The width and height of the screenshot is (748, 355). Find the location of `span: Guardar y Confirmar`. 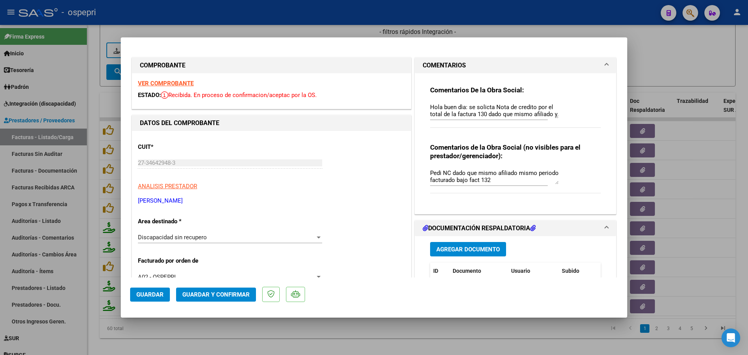

span: Guardar y Confirmar is located at coordinates (216, 295).